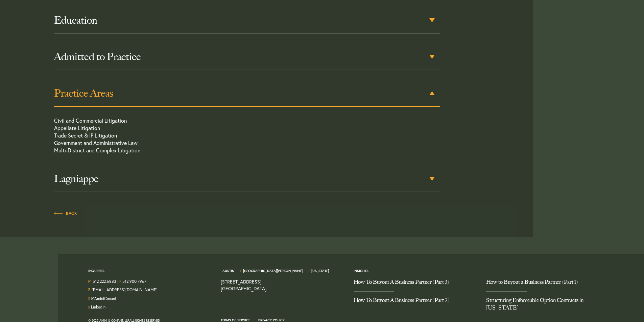 The width and height of the screenshot is (644, 322). I want to click on span: Inquiries, so click(96, 273).